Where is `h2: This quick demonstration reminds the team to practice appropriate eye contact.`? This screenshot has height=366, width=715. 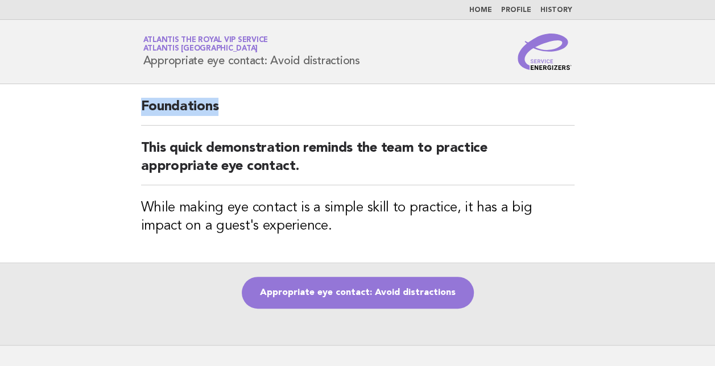 h2: This quick demonstration reminds the team to practice appropriate eye contact. is located at coordinates (358, 162).